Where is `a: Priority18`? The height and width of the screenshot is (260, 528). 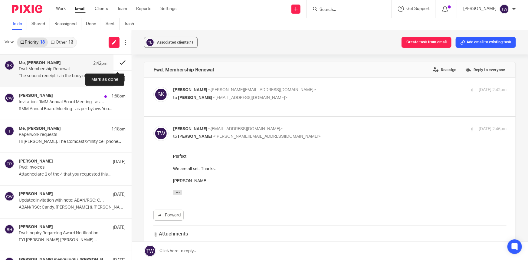
a: Priority18 is located at coordinates (32, 42).